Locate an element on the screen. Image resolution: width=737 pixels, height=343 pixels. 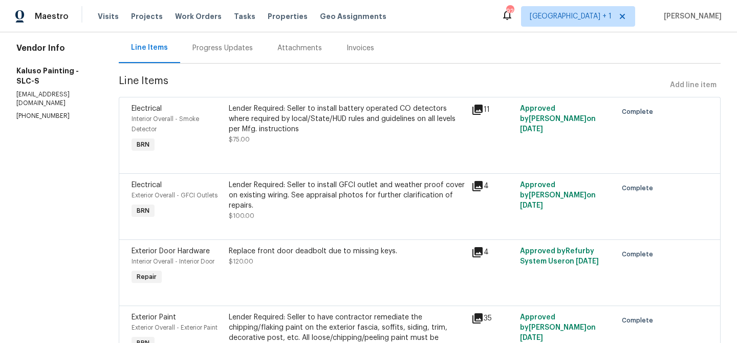
span: Geo Assignments is located at coordinates (353, 16).